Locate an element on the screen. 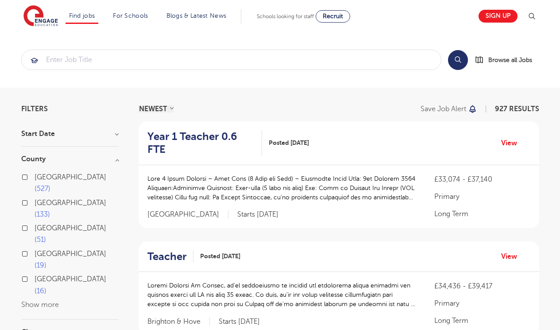 The image size is (560, 330). a: Browse all Jobs is located at coordinates (506, 60).